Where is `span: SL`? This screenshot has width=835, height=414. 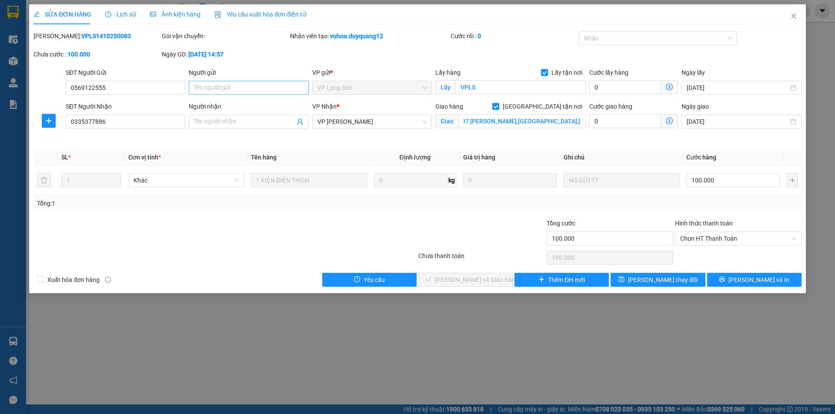
span: SL is located at coordinates (65, 157).